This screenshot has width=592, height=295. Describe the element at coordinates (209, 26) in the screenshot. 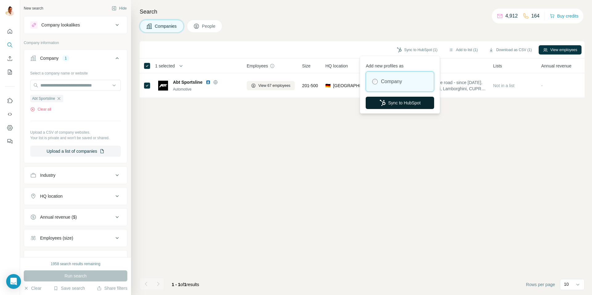

I see `span: People` at that location.